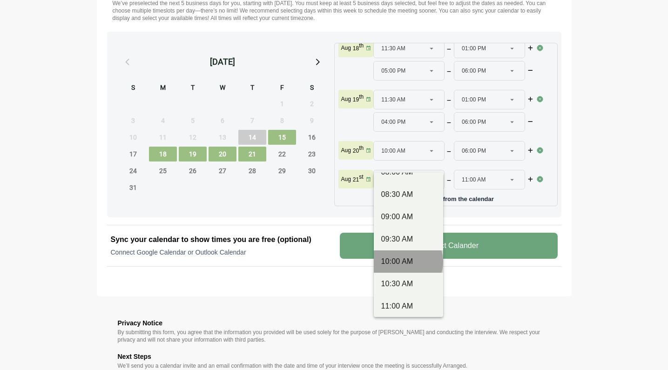  Describe the element at coordinates (282, 104) in the screenshot. I see `span: Friday, August 1, 2025` at that location.